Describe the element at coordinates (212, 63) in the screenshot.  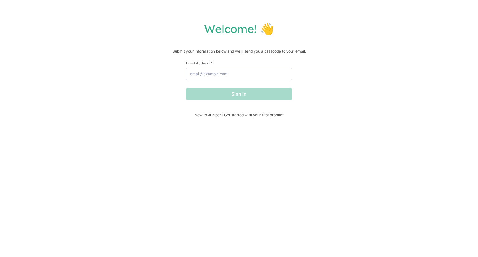
I see `span: This field is required.` at that location.